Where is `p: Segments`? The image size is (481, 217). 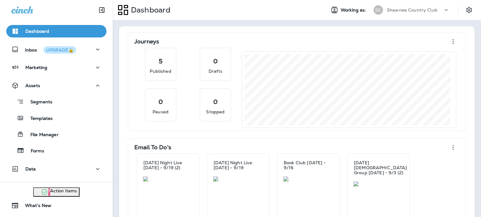 p: Segments is located at coordinates (38, 103).